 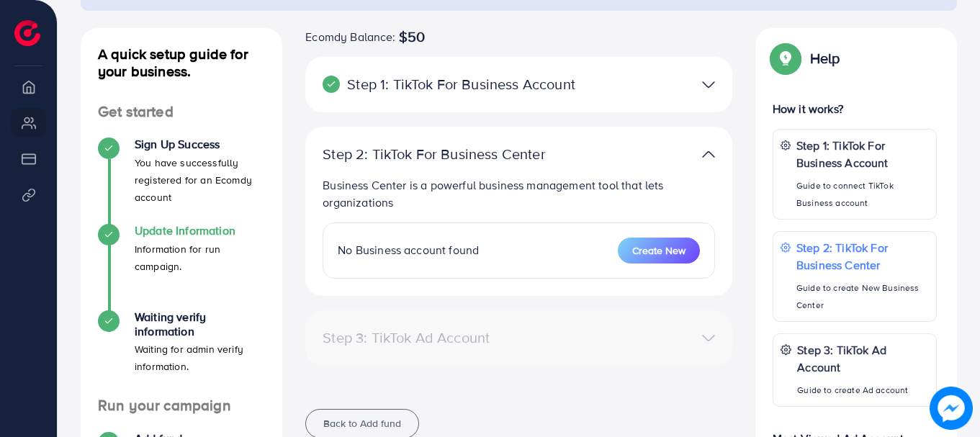 I want to click on p: Business Center is a powerful business management tool that lets organizations, so click(x=519, y=193).